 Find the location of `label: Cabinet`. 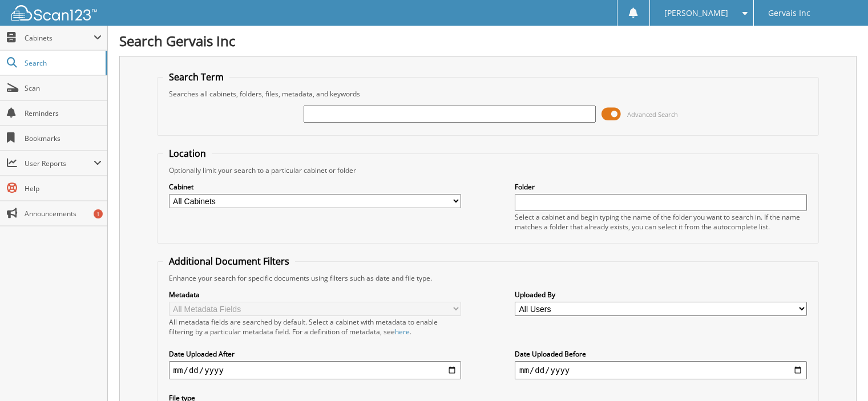

label: Cabinet is located at coordinates (315, 186).